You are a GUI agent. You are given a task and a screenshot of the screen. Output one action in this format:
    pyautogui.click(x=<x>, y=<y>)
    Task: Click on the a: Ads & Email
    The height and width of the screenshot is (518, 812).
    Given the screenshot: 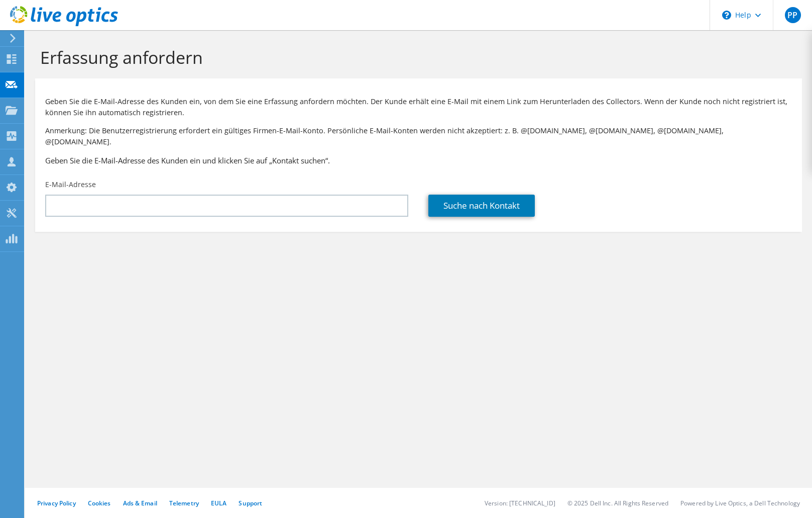 What is the action you would take?
    pyautogui.click(x=140, y=503)
    